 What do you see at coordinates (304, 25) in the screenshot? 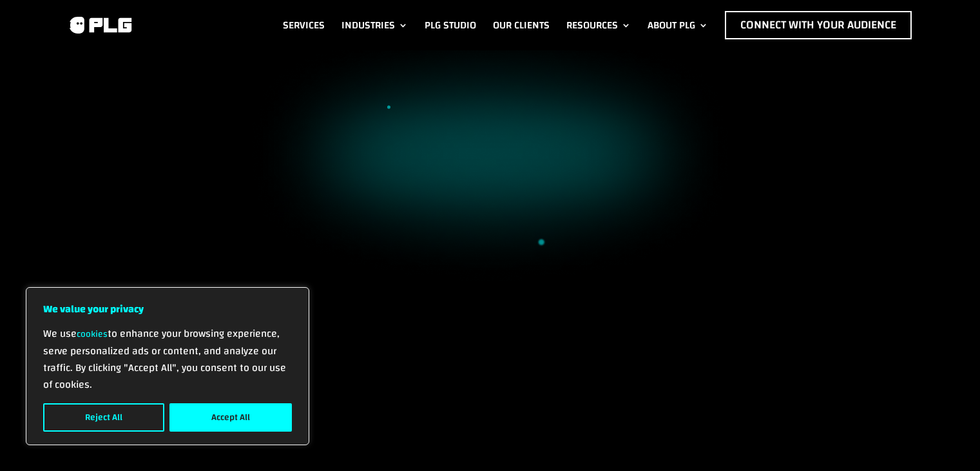
I see `a: Services` at bounding box center [304, 25].